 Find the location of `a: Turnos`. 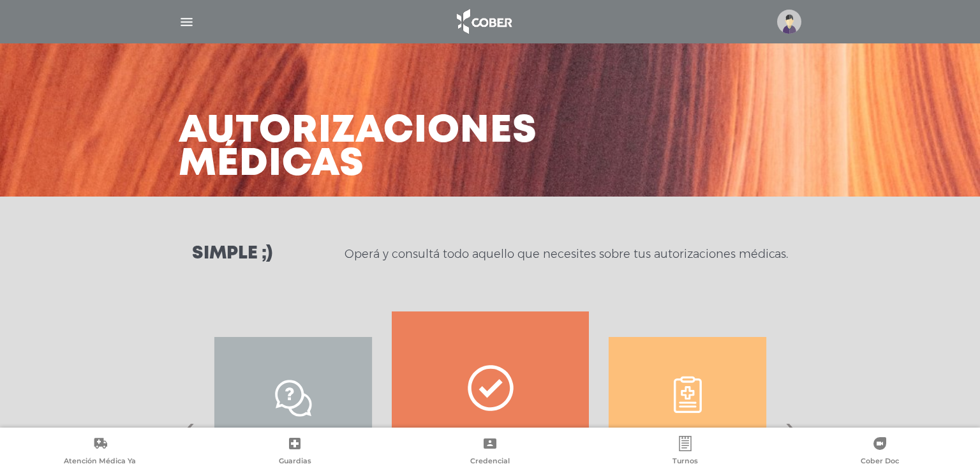

a: Turnos is located at coordinates (685, 452).